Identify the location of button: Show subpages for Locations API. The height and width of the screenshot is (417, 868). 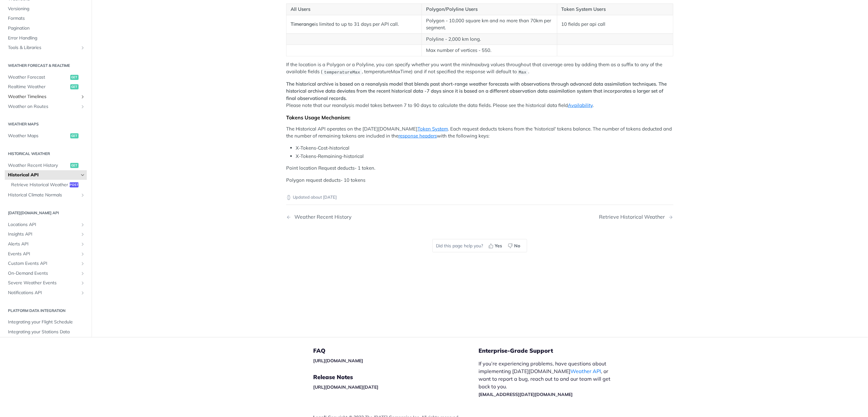
(83, 225).